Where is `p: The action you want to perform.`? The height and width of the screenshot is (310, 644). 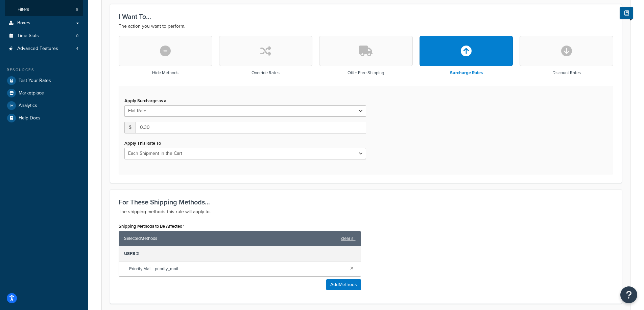 p: The action you want to perform. is located at coordinates (366, 26).